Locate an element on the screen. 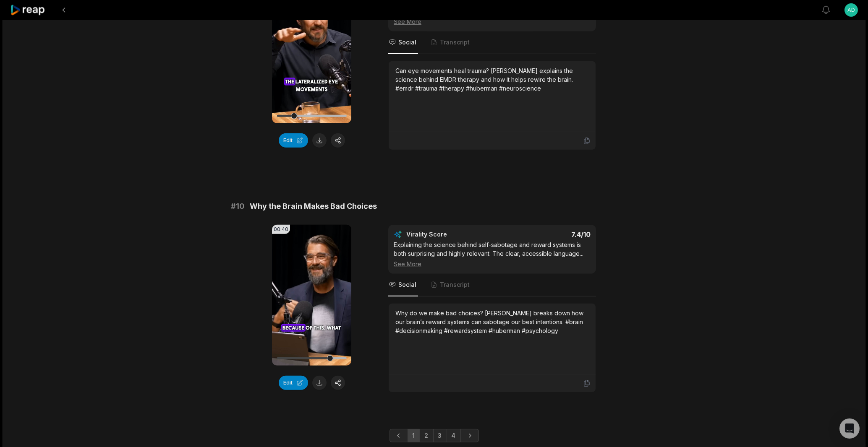 The image size is (868, 447). div: 7.4 /10 is located at coordinates (546, 234).